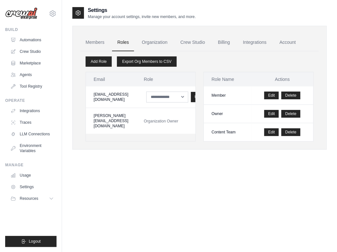  Describe the element at coordinates (161, 121) in the screenshot. I see `span: Organization Owner` at that location.